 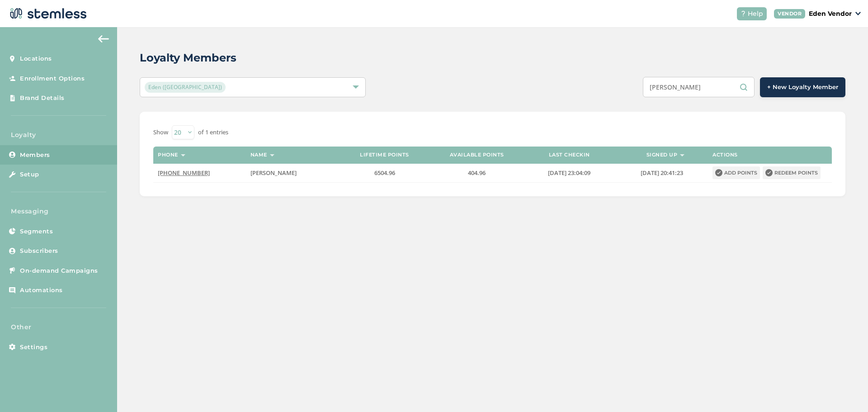 What do you see at coordinates (168, 155) in the screenshot?
I see `label: Phone` at bounding box center [168, 155].